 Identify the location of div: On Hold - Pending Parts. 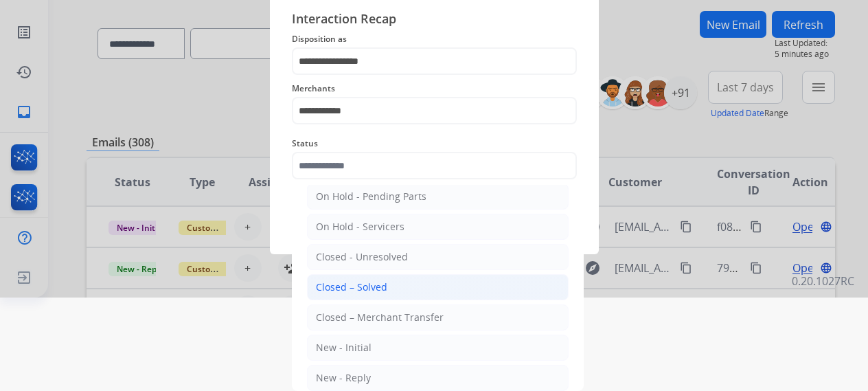
(371, 197).